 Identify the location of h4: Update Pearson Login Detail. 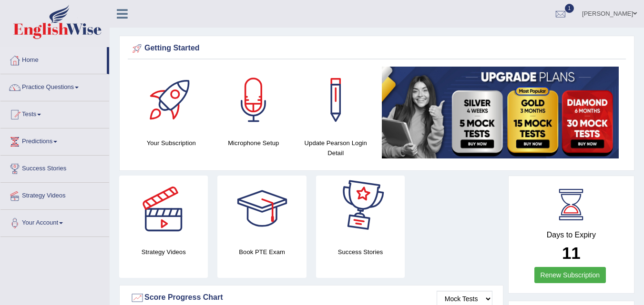
(335, 148).